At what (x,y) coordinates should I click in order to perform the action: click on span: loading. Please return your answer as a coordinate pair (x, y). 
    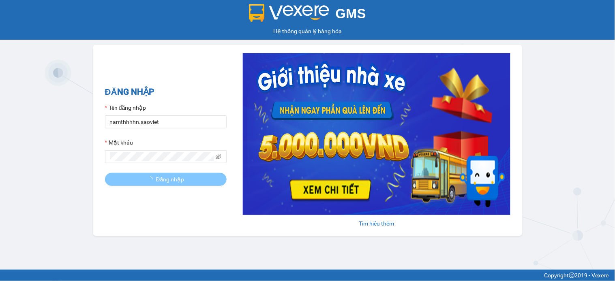
    Looking at the image, I should click on (152, 180).